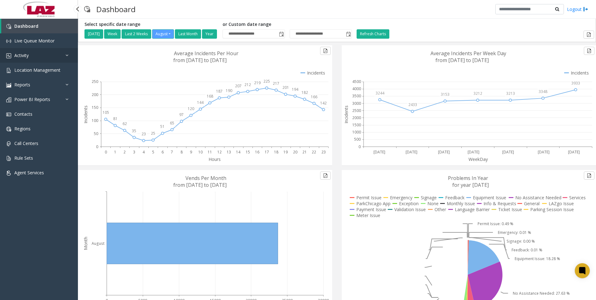 This screenshot has width=596, height=300. I want to click on text: Average Incidents Per Week Day, so click(468, 53).